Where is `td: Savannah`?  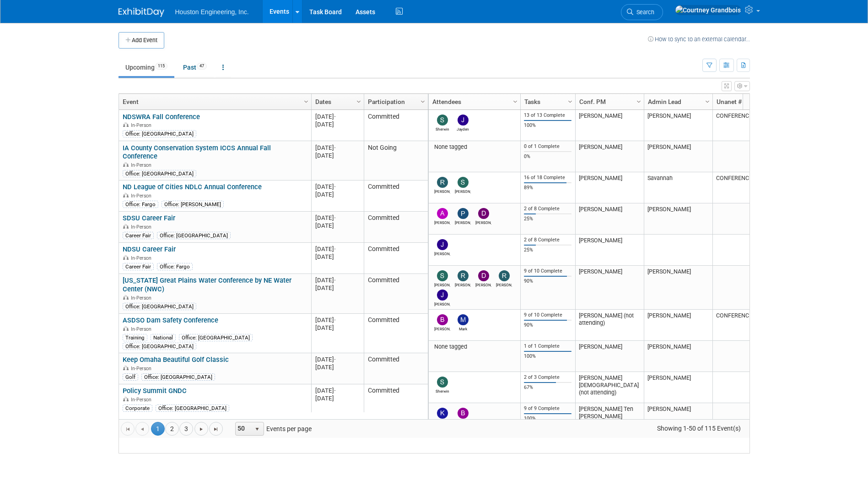
td: Savannah is located at coordinates (678, 188).